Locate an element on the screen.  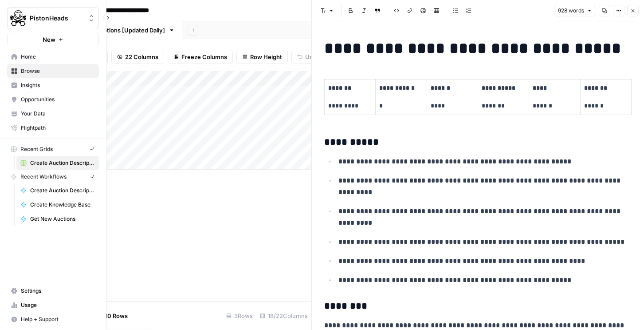
span: Browse is located at coordinates (57, 71).